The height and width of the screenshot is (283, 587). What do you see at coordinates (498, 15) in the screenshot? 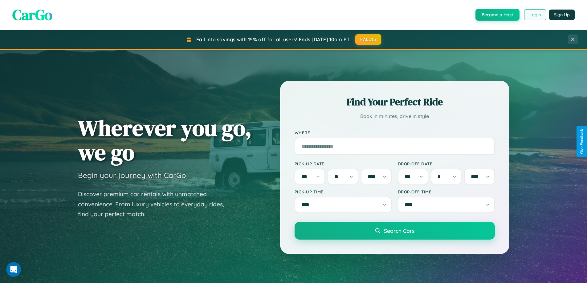
I see `button: Become a Host` at bounding box center [498, 15].